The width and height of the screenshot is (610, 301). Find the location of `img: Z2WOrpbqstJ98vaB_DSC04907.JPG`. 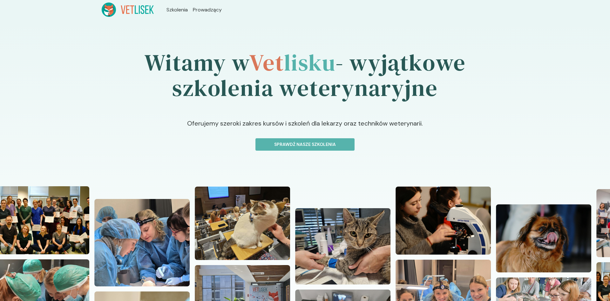

img: Z2WOrpbqstJ98vaB_DSC04907.JPG is located at coordinates (443, 221).